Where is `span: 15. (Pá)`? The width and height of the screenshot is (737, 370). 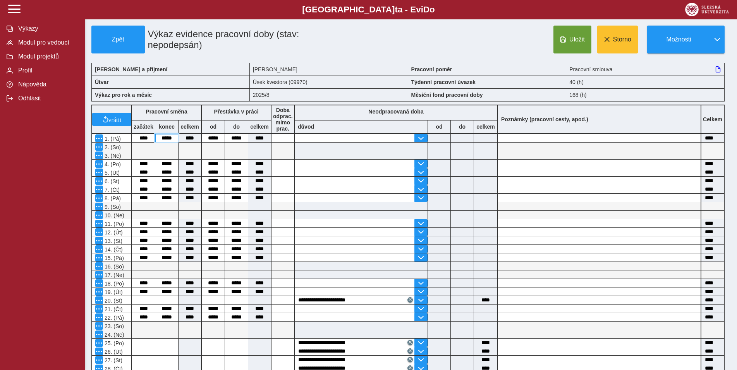 span: 15. (Pá) is located at coordinates (113, 258).